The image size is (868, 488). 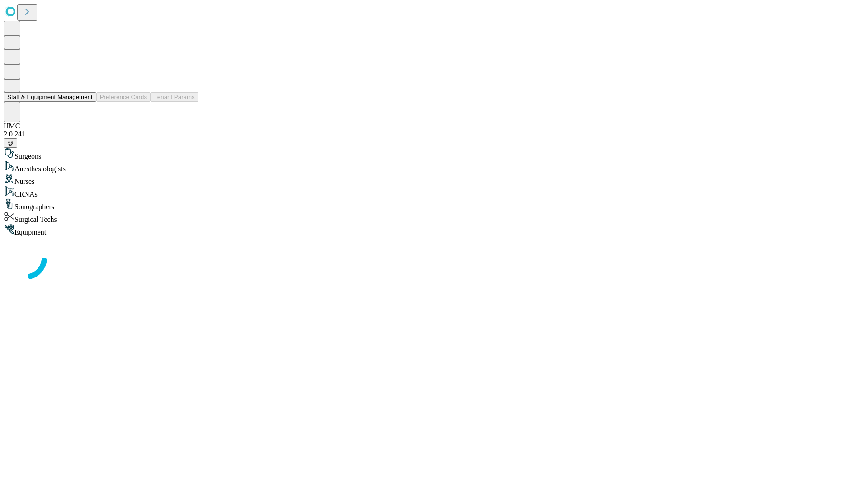 What do you see at coordinates (434, 179) in the screenshot?
I see `div: Nurses` at bounding box center [434, 179].